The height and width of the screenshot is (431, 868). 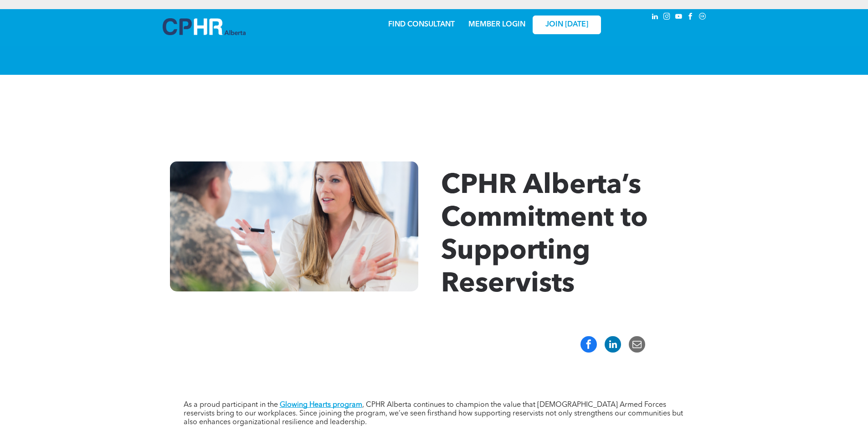 What do you see at coordinates (421, 24) in the screenshot?
I see `a: FIND CONSULTANT` at bounding box center [421, 24].